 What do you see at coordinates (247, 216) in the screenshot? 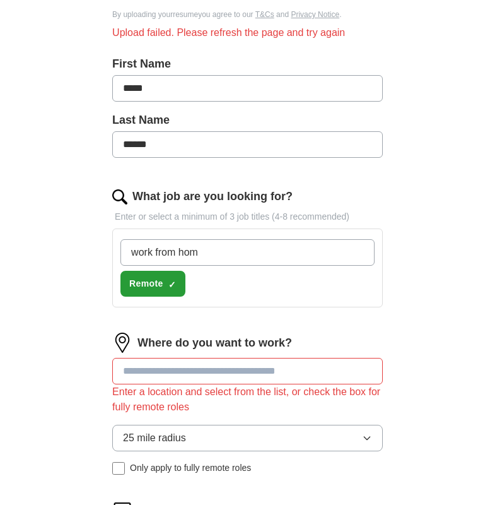
I see `p: Enter or select a minimum of 3 job titles (4-8 recommended)` at bounding box center [247, 216].